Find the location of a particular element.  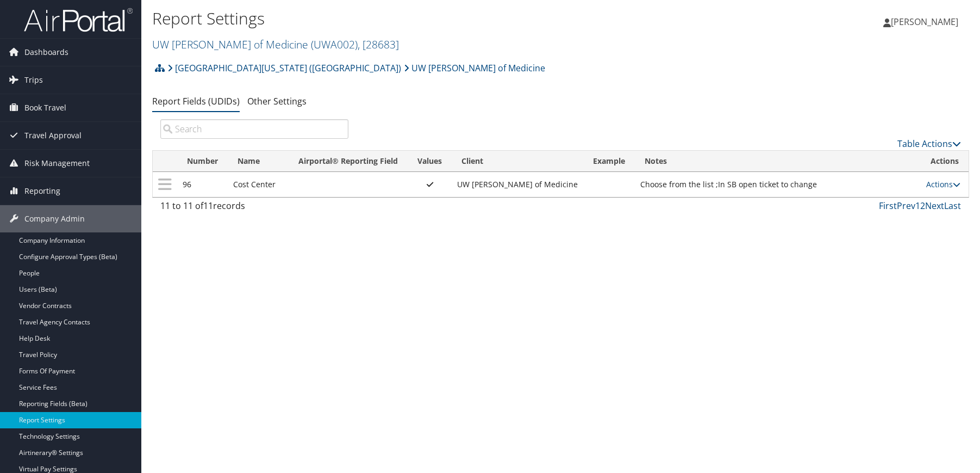

a: Actions is located at coordinates (943, 184).